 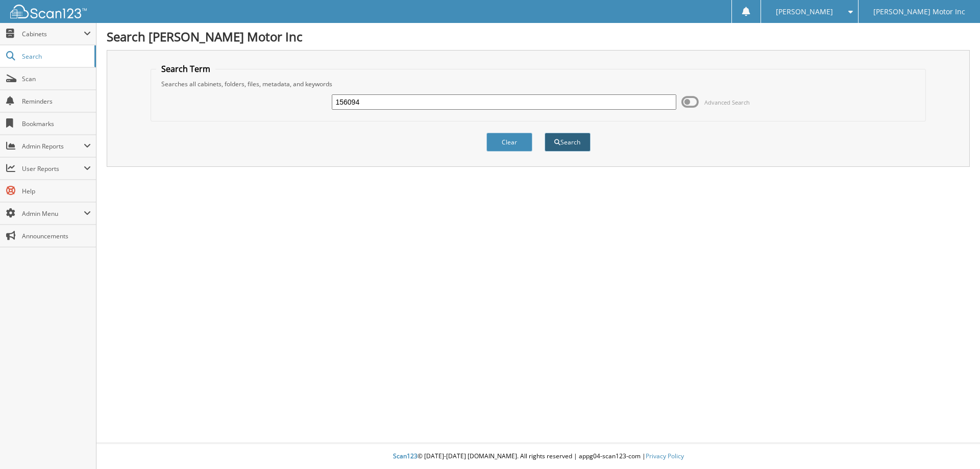 What do you see at coordinates (56, 191) in the screenshot?
I see `span: Help` at bounding box center [56, 191].